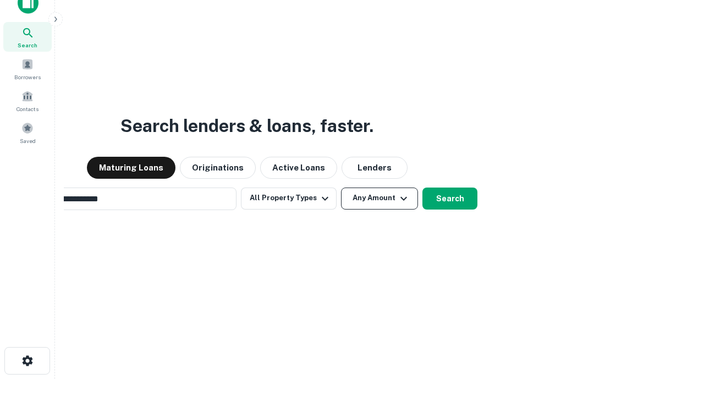  What do you see at coordinates (27, 101) in the screenshot?
I see `div: Contacts` at bounding box center [27, 101].